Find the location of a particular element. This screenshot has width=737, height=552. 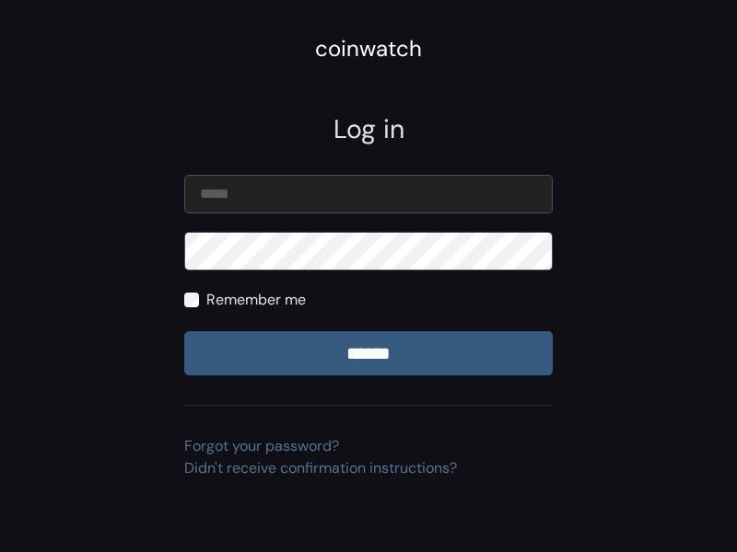

label: Remember me is located at coordinates (256, 300).